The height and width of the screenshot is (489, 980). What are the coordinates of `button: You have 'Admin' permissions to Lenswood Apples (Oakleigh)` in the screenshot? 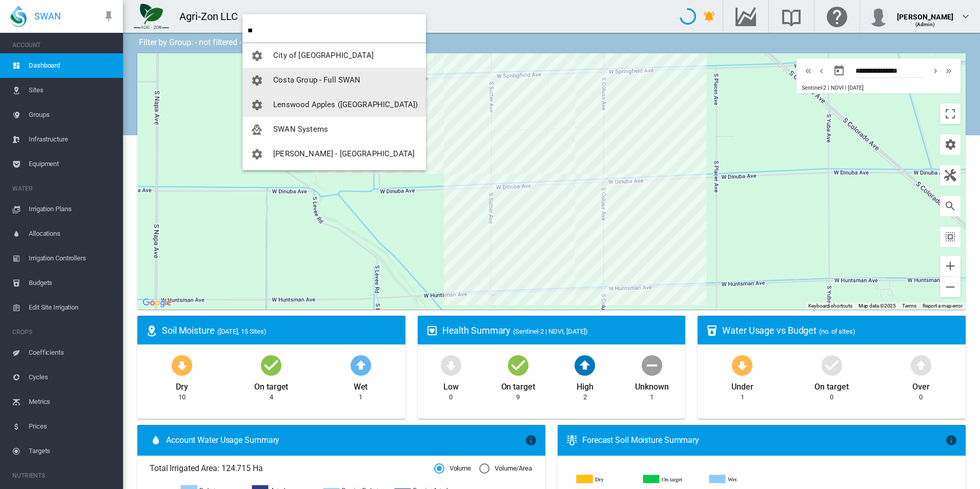 It's located at (335, 104).